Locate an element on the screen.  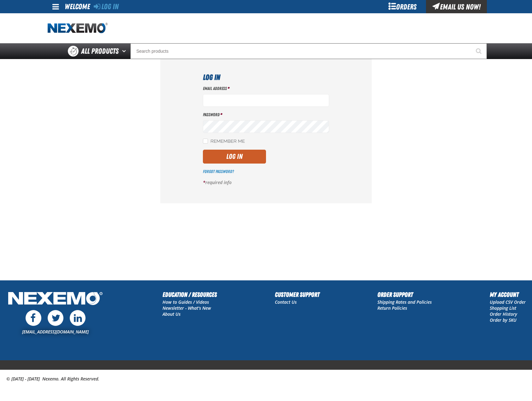
a: Shopping List is located at coordinates (503, 308).